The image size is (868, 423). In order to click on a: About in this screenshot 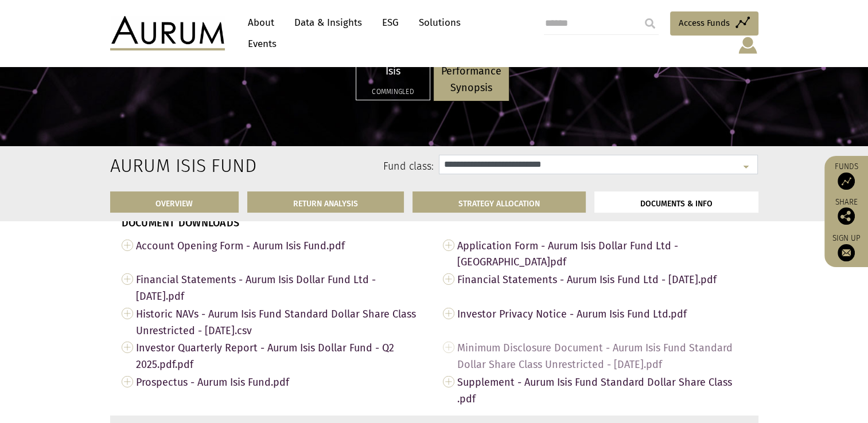, I will do `click(261, 22)`.